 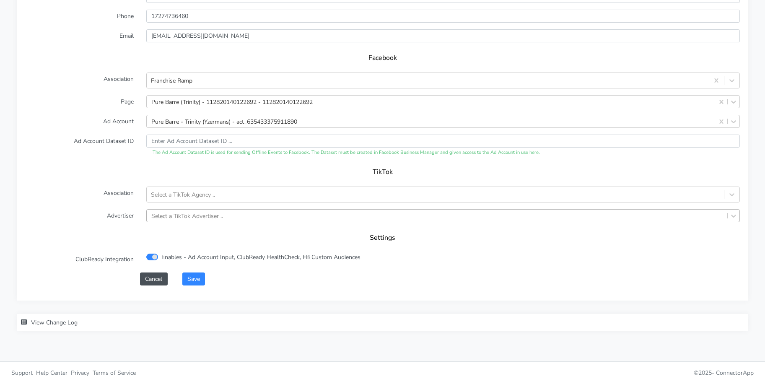 I want to click on div: Pure Barre - Trinity (Yzermans) - act_635433375911890, so click(x=224, y=121).